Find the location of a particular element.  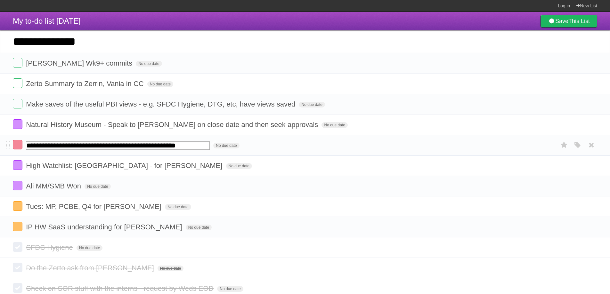

span: SFDC Hygiene is located at coordinates (50, 247).